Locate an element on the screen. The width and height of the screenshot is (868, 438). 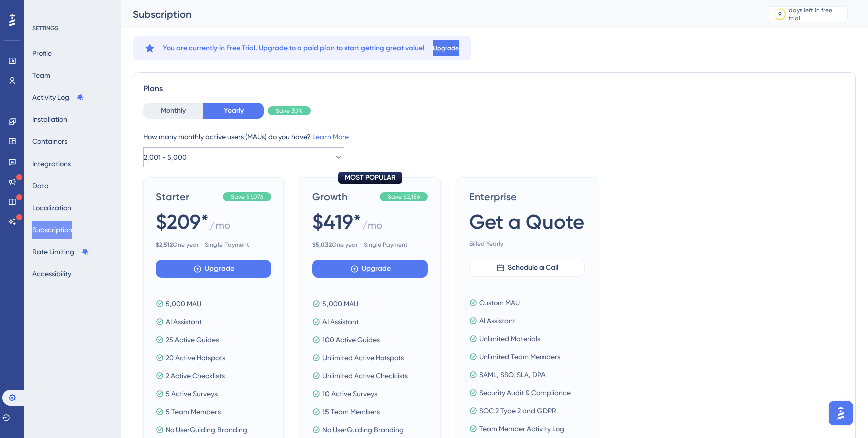
span: Unlimited Active Checklists is located at coordinates (365, 375).